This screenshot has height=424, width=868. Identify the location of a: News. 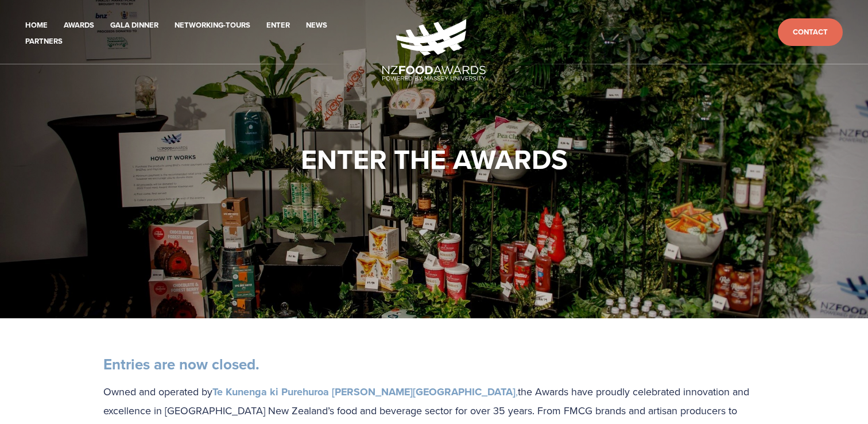
(316, 25).